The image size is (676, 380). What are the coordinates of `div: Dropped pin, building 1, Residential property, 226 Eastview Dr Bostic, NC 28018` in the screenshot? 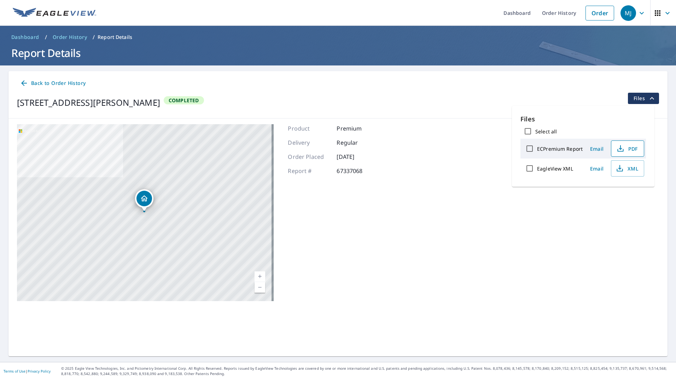 It's located at (144, 200).